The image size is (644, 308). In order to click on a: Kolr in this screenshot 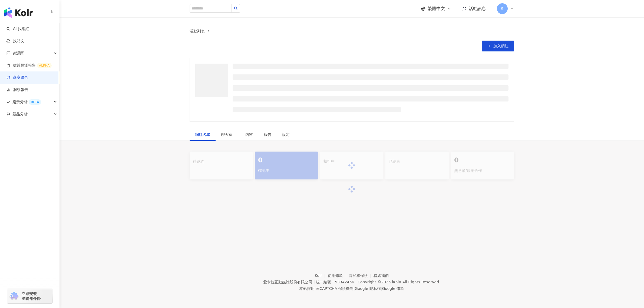, I will do `click(321, 276)`.